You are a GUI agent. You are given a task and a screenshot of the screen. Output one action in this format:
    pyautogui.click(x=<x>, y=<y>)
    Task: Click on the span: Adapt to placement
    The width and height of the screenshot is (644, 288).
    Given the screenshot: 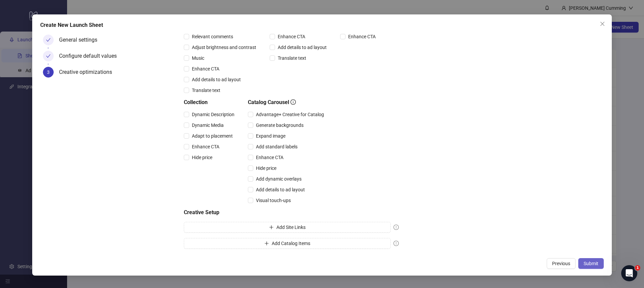 What is the action you would take?
    pyautogui.click(x=212, y=136)
    